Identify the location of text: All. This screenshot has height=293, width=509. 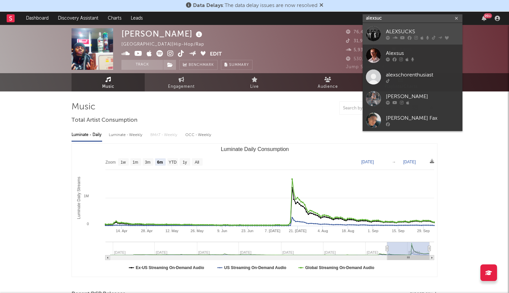
(197, 162).